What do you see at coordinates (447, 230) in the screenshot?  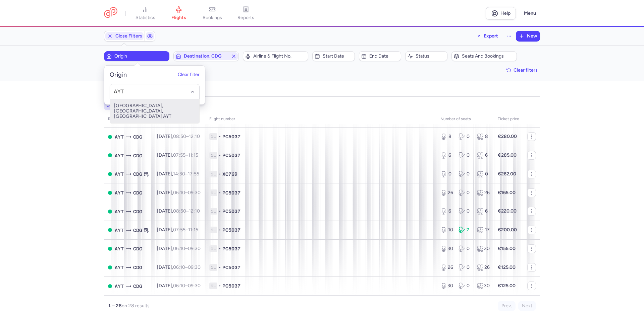 I see `div: 10` at bounding box center [447, 230].